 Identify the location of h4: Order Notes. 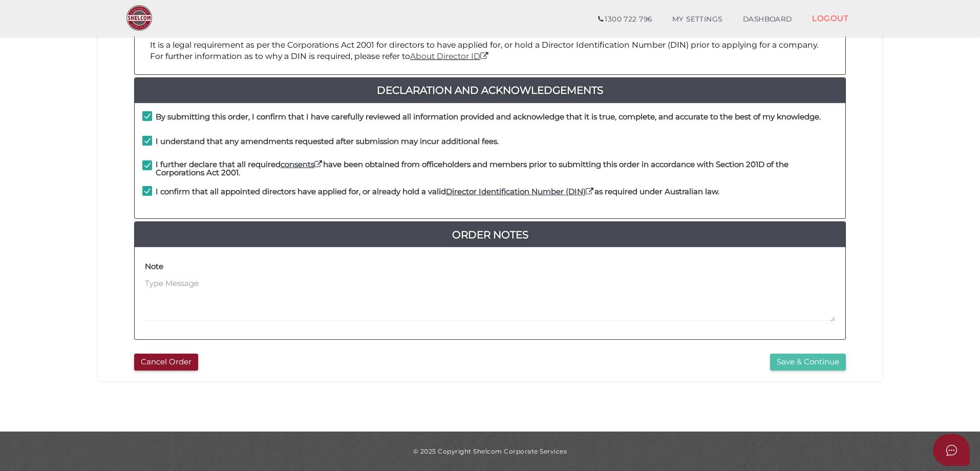
(490, 235).